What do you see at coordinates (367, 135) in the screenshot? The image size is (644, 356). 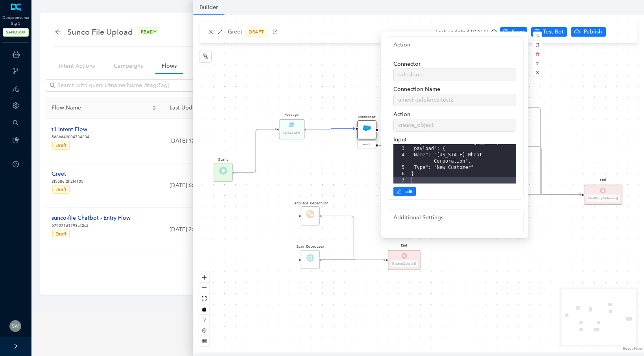 I see `div: ConnectorConnectorerror` at bounding box center [367, 135].